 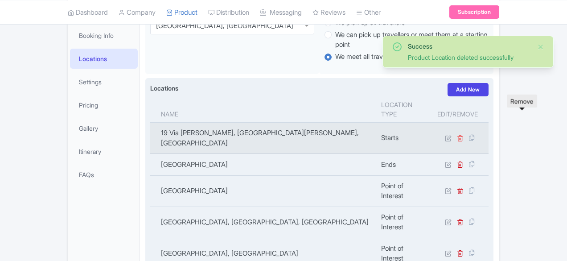 I want to click on a: Booking Info, so click(x=104, y=35).